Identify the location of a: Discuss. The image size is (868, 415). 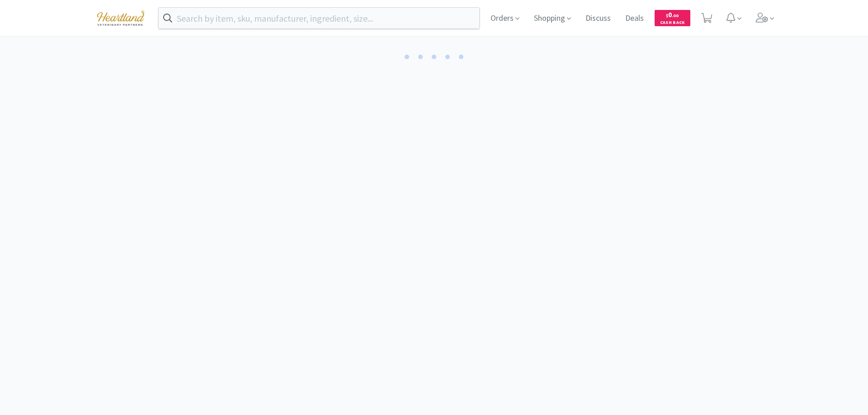
(598, 19).